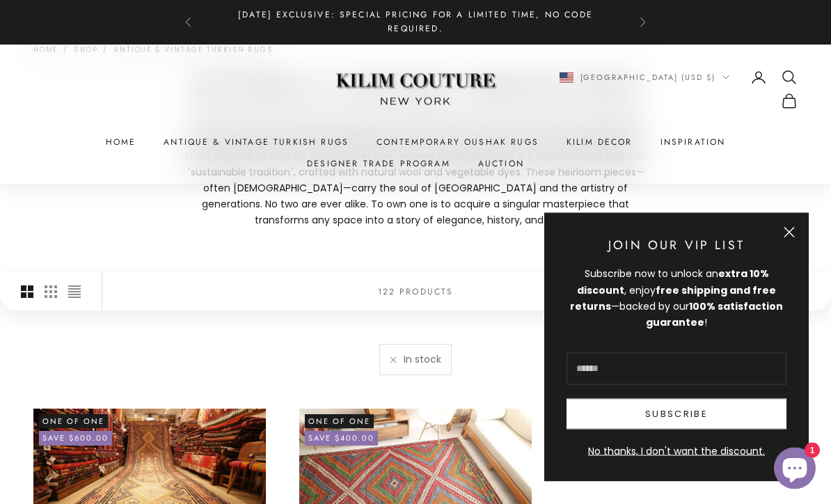  What do you see at coordinates (501, 164) in the screenshot?
I see `a: Auction` at bounding box center [501, 164].